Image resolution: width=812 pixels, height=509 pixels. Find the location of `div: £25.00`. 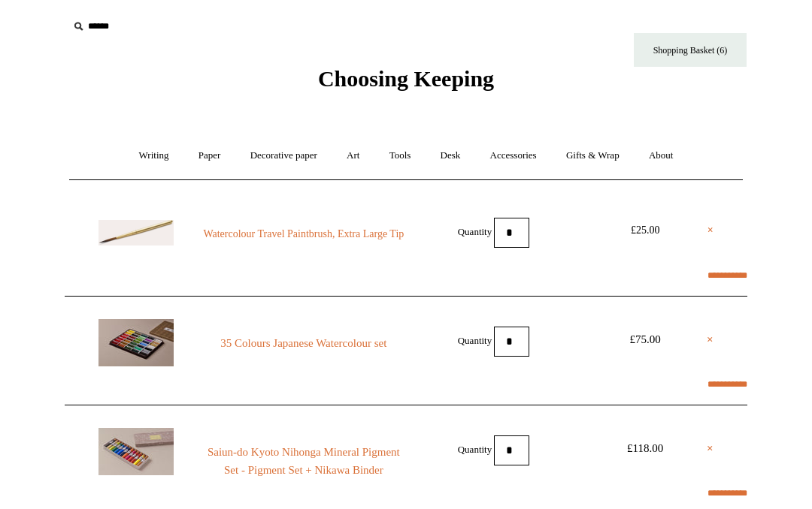

div: £25.00 is located at coordinates (645, 230).